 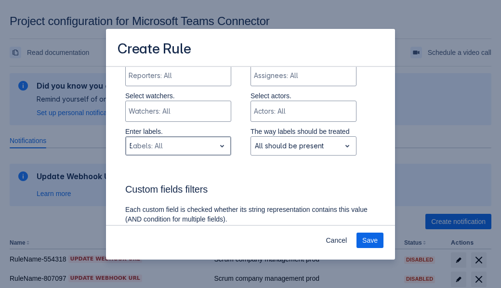 I want to click on p: Enter labels., so click(x=178, y=132).